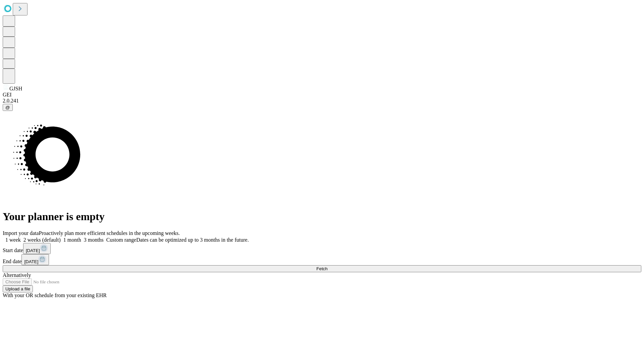 This screenshot has height=363, width=644. I want to click on span: Import your data, so click(21, 233).